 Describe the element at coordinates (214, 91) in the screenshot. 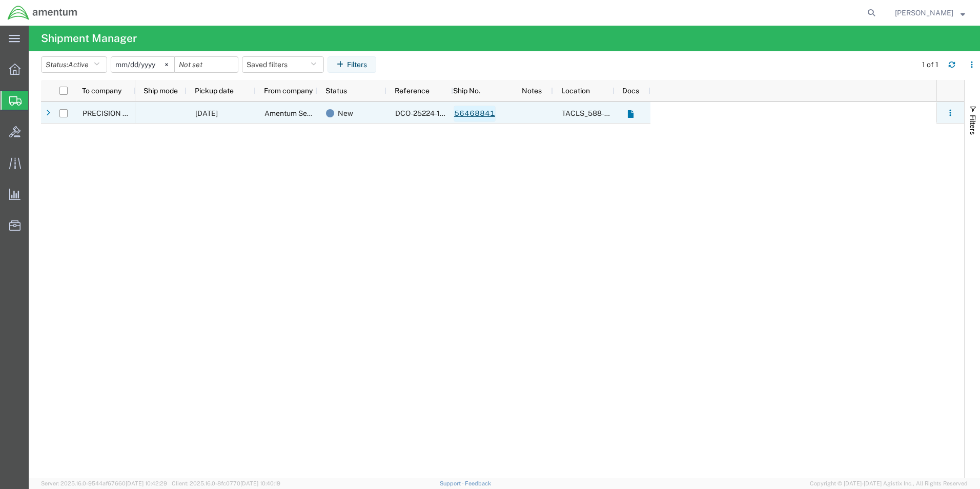

I see `span: Pickup date` at that location.